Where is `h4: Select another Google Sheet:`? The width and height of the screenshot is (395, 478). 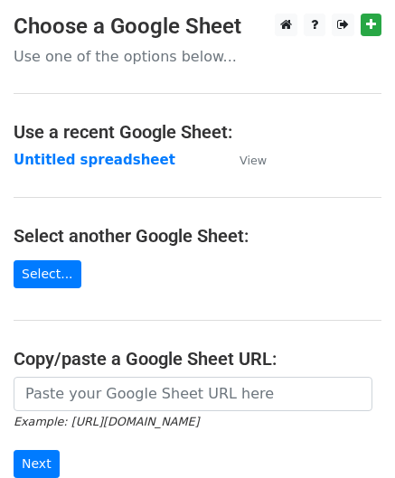
h4: Select another Google Sheet: is located at coordinates (197, 236).